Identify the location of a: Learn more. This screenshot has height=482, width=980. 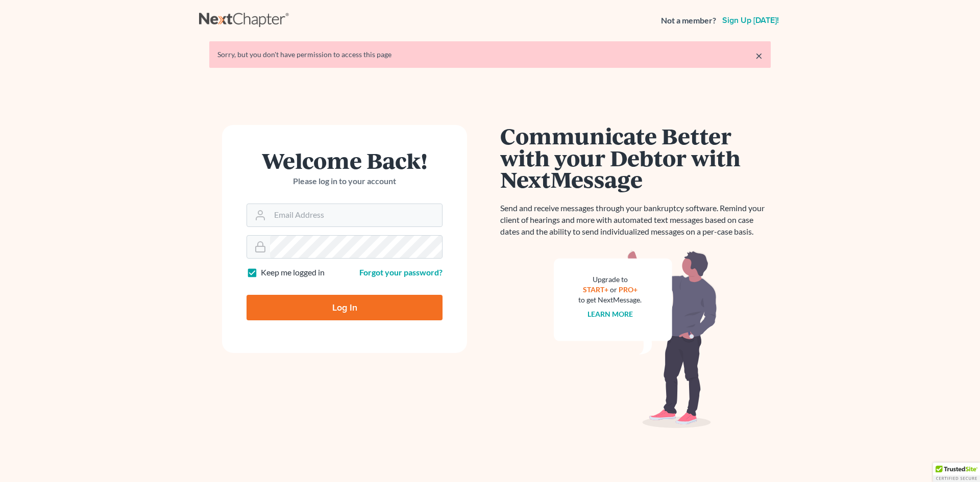
(610, 314).